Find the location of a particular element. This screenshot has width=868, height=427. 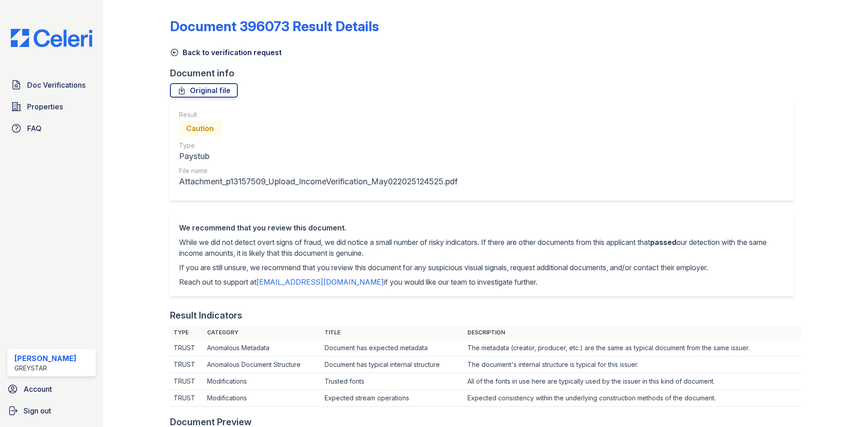

div: Caution is located at coordinates (200, 129).